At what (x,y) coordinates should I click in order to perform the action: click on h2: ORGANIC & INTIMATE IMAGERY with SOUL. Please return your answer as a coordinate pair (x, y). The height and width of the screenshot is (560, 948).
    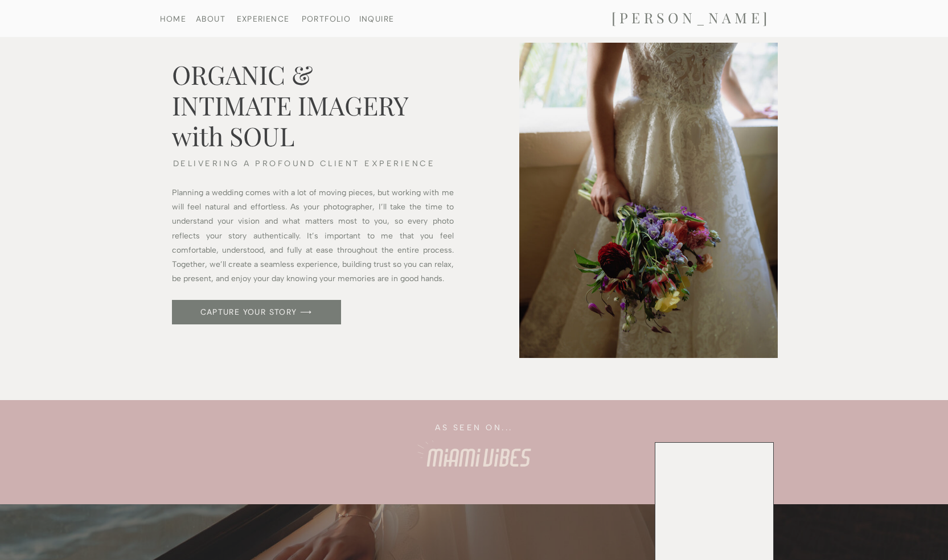
    Looking at the image, I should click on (316, 108).